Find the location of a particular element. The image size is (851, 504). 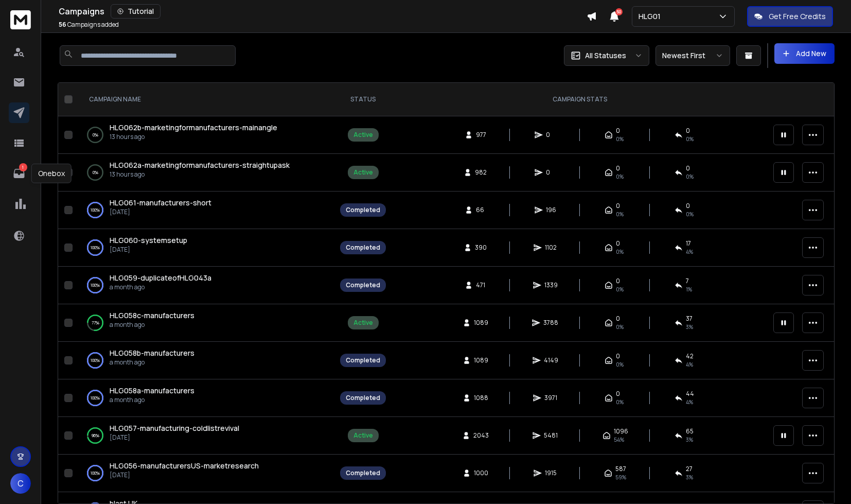

button: Get Free Credits is located at coordinates (790, 17).